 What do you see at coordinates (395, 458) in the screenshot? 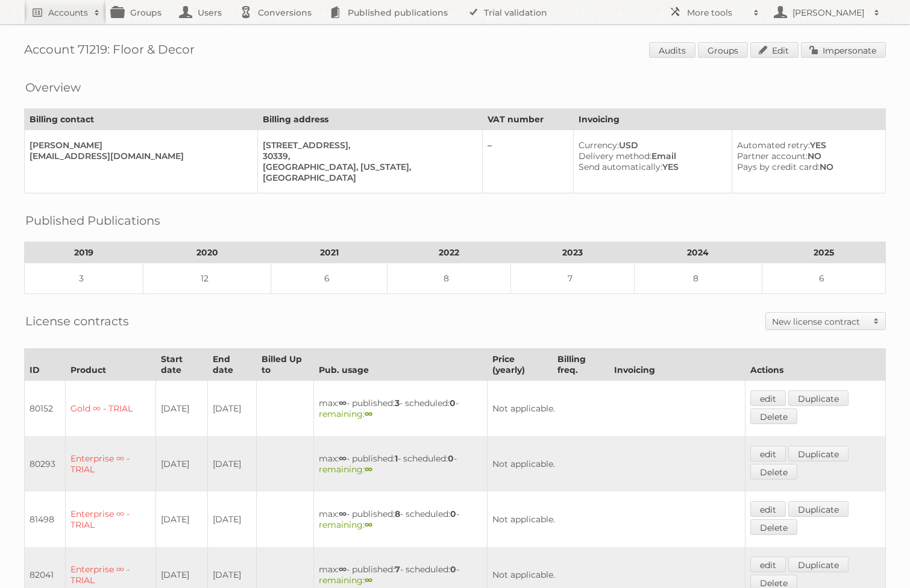
I see `strong: 1` at bounding box center [395, 458].